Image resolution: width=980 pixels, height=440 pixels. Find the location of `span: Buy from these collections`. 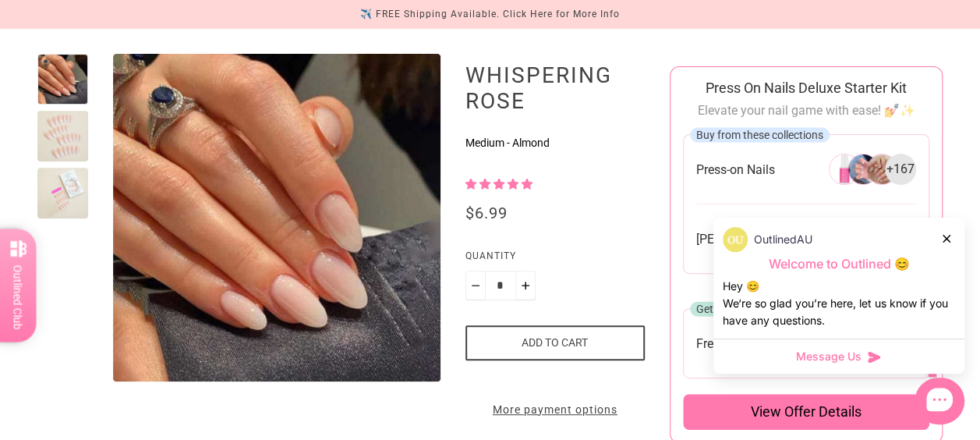

span: Buy from these collections is located at coordinates (760, 135).